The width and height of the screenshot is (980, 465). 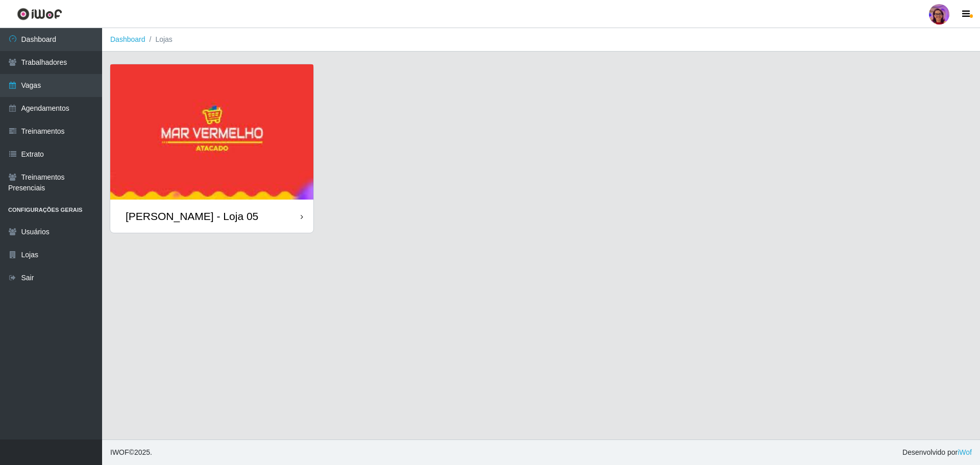 What do you see at coordinates (212, 132) in the screenshot?
I see `img: cardImg` at bounding box center [212, 132].